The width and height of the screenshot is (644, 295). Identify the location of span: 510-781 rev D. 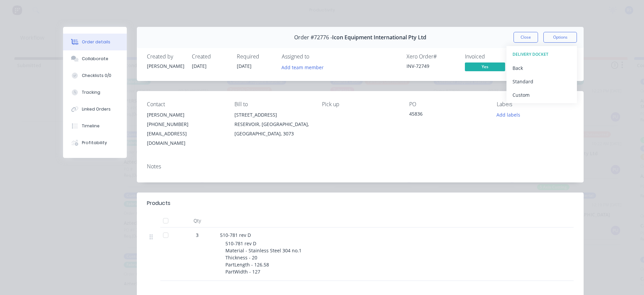
(236, 234).